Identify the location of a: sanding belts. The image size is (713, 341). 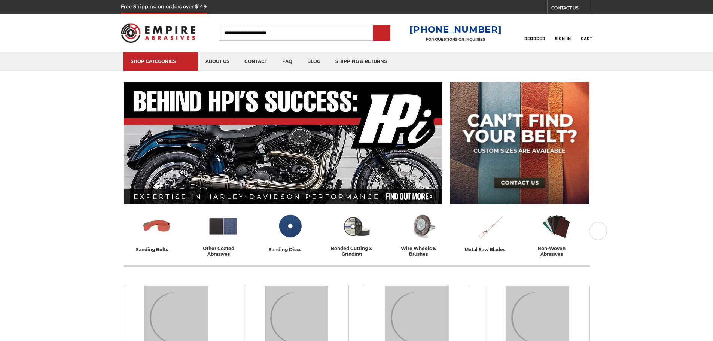
(157, 232).